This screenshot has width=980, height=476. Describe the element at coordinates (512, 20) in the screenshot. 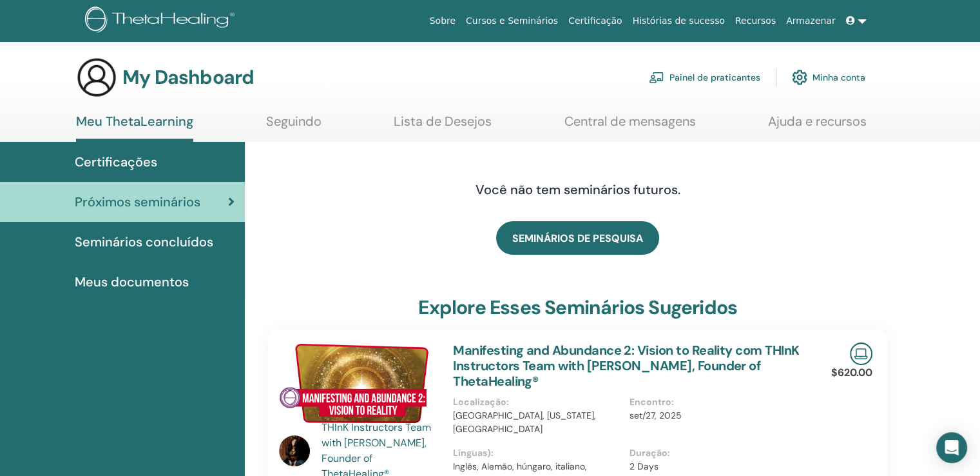

I see `a: Cursos e Seminários` at that location.